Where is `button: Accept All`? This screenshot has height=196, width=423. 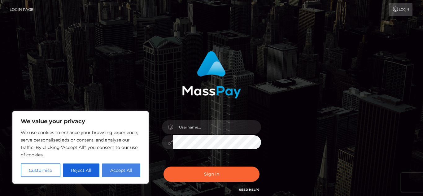
button: Accept All is located at coordinates (121, 170).